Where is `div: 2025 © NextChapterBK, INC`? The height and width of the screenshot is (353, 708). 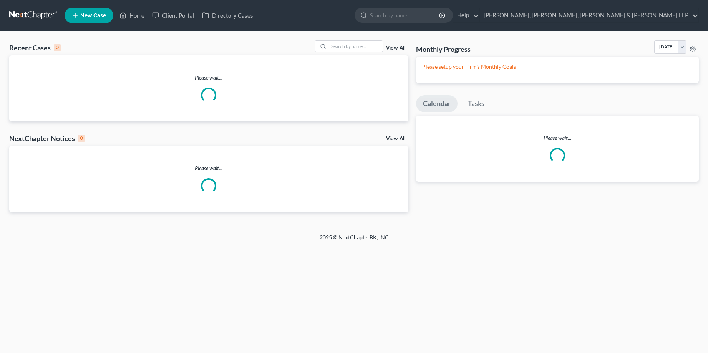 div: 2025 © NextChapterBK, INC is located at coordinates (354, 241).